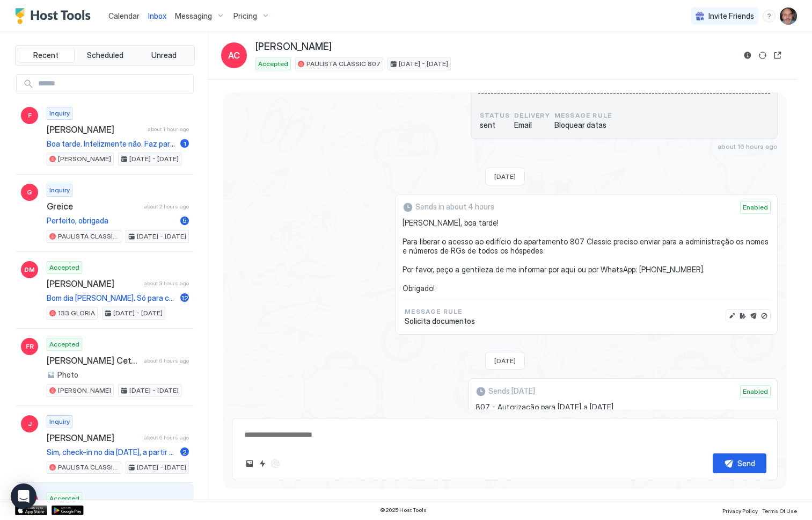 The height and width of the screenshot is (520, 812). What do you see at coordinates (163, 55) in the screenshot?
I see `span: Unread` at bounding box center [163, 55].